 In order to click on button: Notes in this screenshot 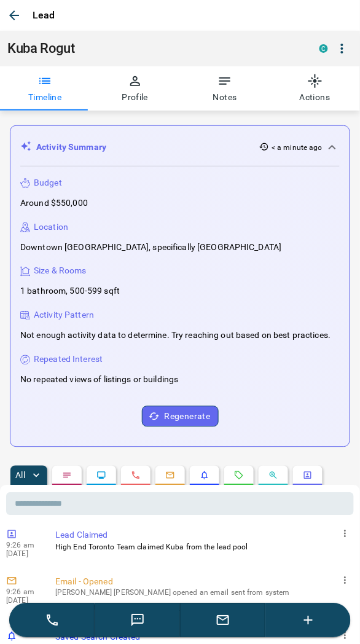, I will do `click(225, 88)`.